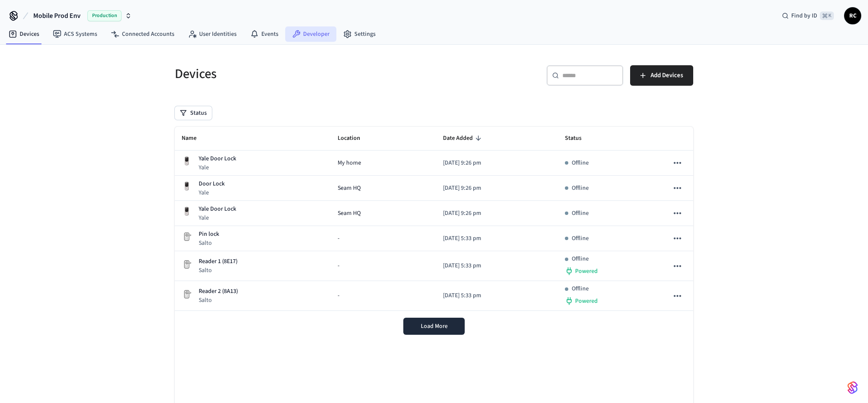 The image size is (868, 403). What do you see at coordinates (853, 388) in the screenshot?
I see `img: SeamLogoGradient.69752ec5.svg` at bounding box center [853, 388].